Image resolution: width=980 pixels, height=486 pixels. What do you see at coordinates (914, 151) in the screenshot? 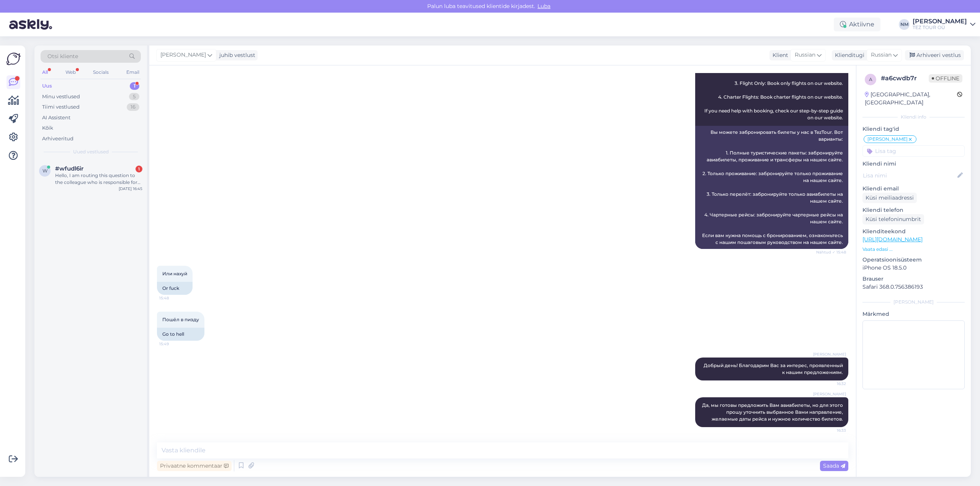
I see `input: Lisa tag` at bounding box center [914, 151].